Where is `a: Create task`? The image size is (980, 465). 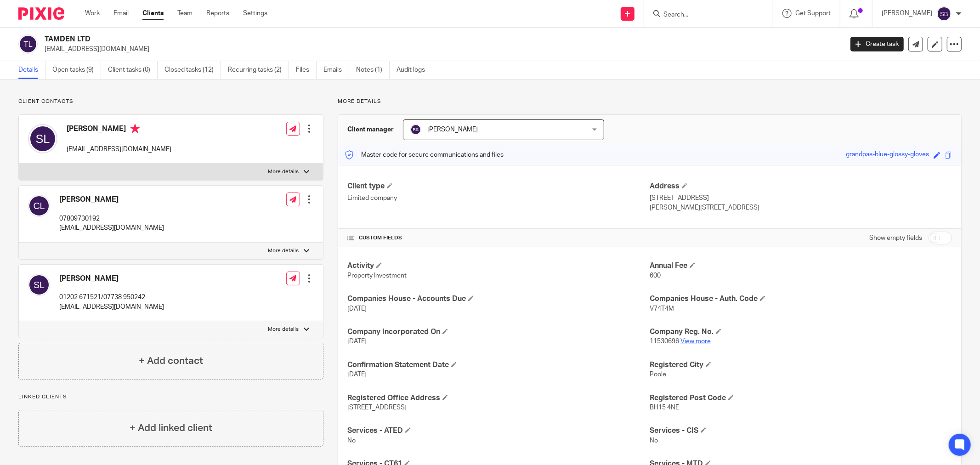
a: Create task is located at coordinates (877, 44).